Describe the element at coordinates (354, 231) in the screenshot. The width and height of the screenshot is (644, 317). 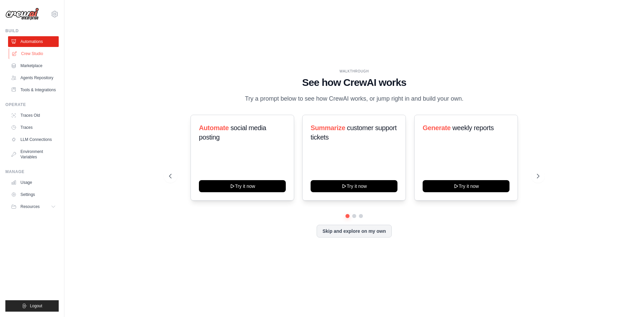
I see `button: Skip and explore on my own` at that location.